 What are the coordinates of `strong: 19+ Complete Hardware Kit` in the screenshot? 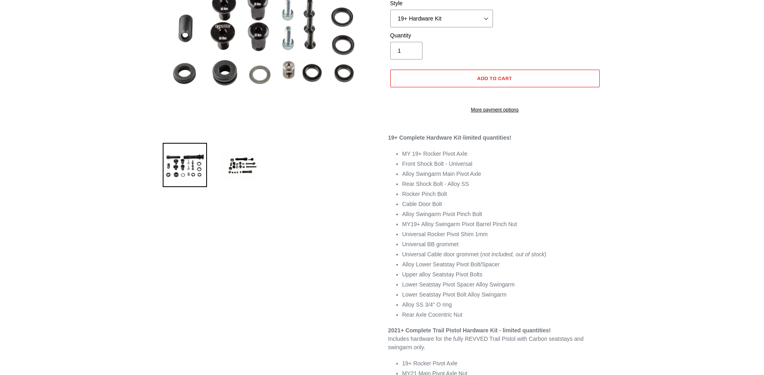 It's located at (425, 138).